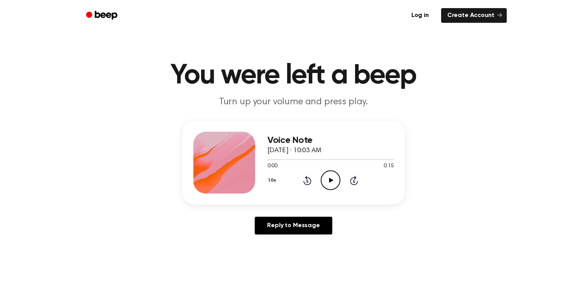 This screenshot has height=282, width=587. What do you see at coordinates (294, 102) in the screenshot?
I see `p: Turn up your volume and press play.` at bounding box center [294, 102].